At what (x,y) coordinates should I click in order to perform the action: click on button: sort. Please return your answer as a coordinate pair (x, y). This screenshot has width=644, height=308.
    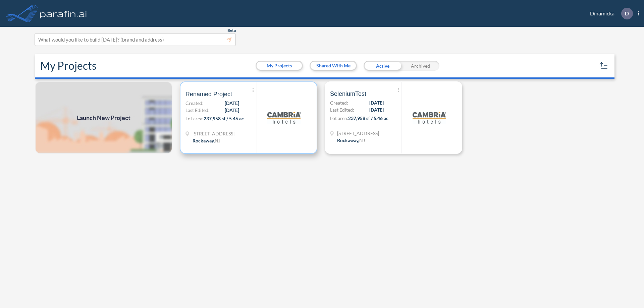
    Looking at the image, I should click on (603, 66).